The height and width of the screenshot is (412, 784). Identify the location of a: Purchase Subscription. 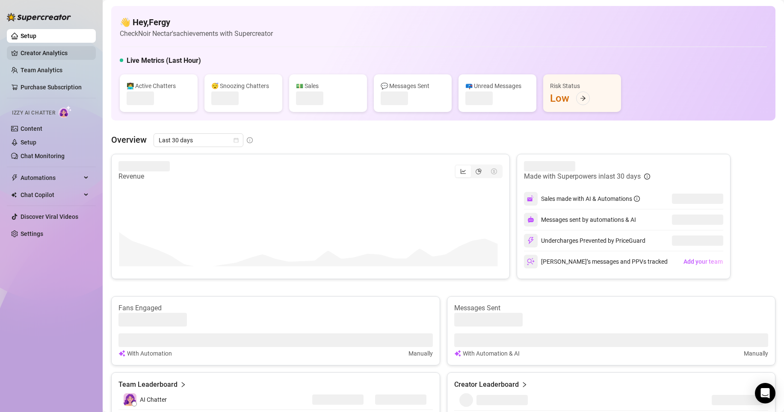
(51, 87).